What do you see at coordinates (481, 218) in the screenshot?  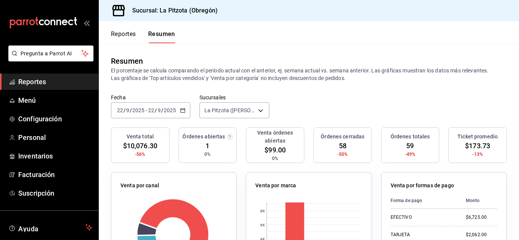 I see `div: $6,725.00` at bounding box center [481, 218].